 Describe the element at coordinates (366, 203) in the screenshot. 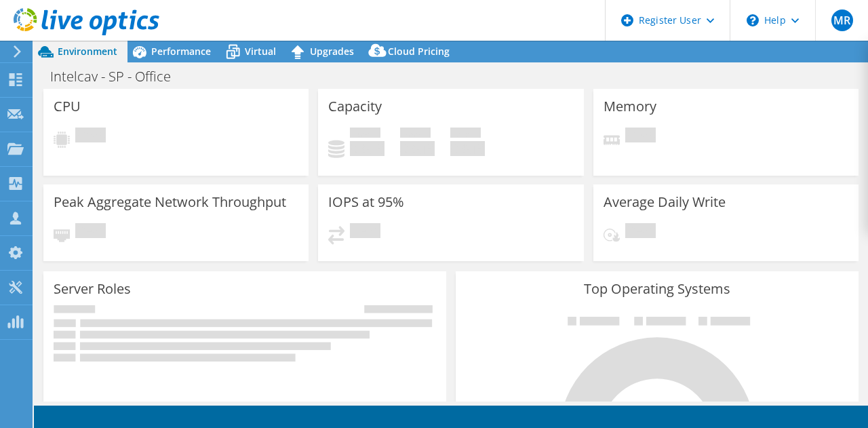

I see `h3: IOPS at 95%` at that location.